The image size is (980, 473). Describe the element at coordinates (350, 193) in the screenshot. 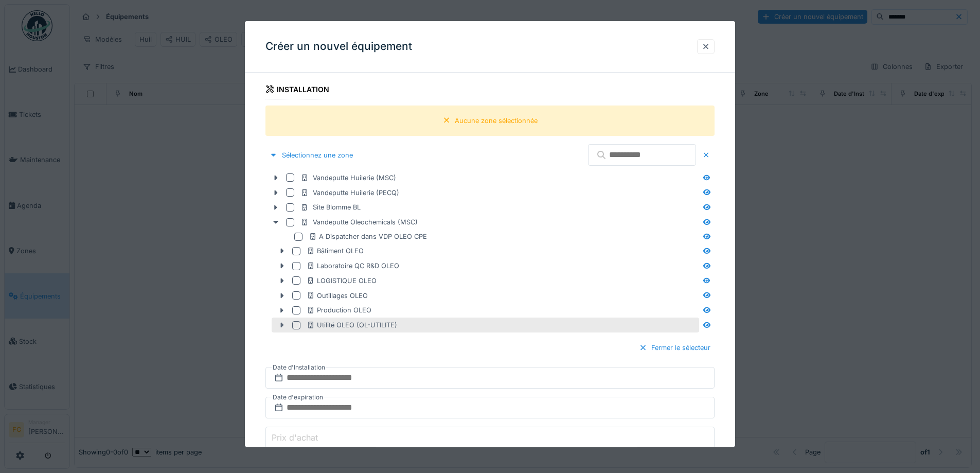

I see `div: Vandeputte Huilerie (PECQ)` at that location.